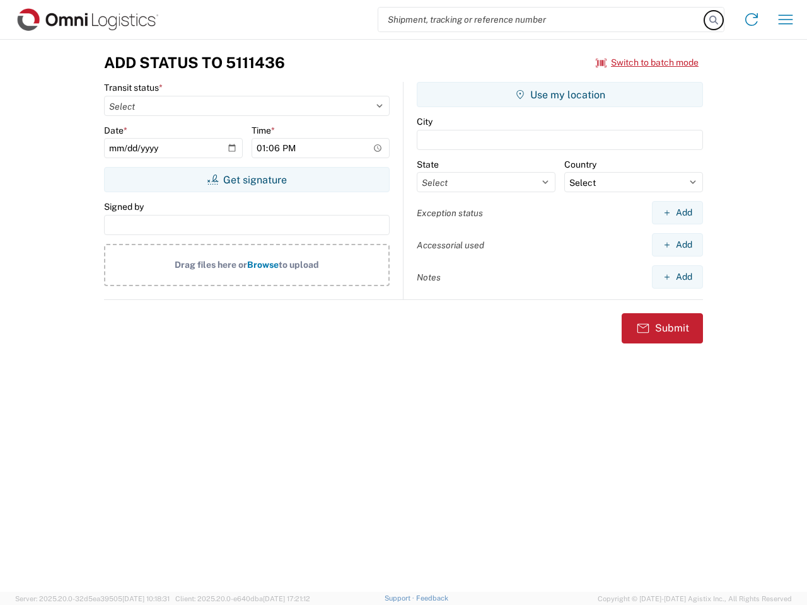 Image resolution: width=807 pixels, height=605 pixels. What do you see at coordinates (580, 165) in the screenshot?
I see `label: Country` at bounding box center [580, 165].